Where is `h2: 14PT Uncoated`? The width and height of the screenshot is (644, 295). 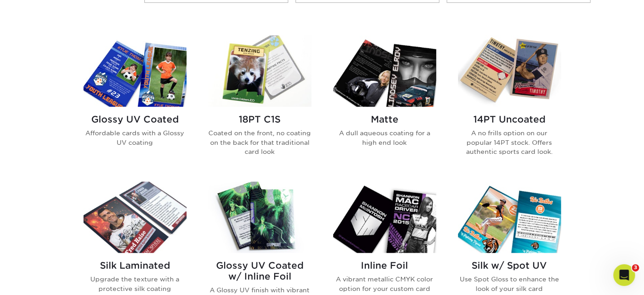
h2: 14PT Uncoated is located at coordinates (509, 119).